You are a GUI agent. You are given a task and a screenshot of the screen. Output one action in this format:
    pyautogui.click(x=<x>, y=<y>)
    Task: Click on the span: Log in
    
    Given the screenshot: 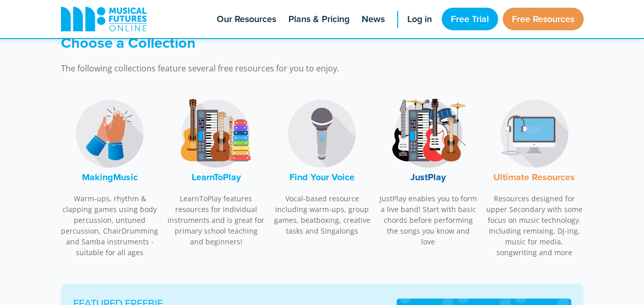 What is the action you would take?
    pyautogui.click(x=419, y=19)
    